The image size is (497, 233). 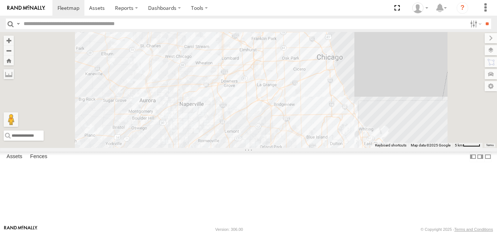 I want to click on div: Ed Pruneda, so click(x=420, y=8).